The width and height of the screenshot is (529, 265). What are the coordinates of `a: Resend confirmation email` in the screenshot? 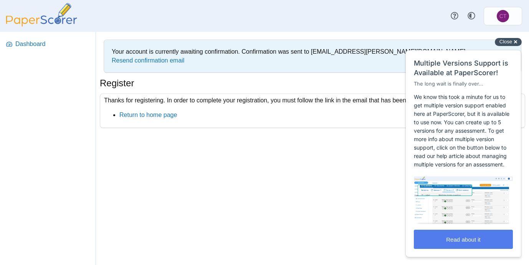 It's located at (148, 60).